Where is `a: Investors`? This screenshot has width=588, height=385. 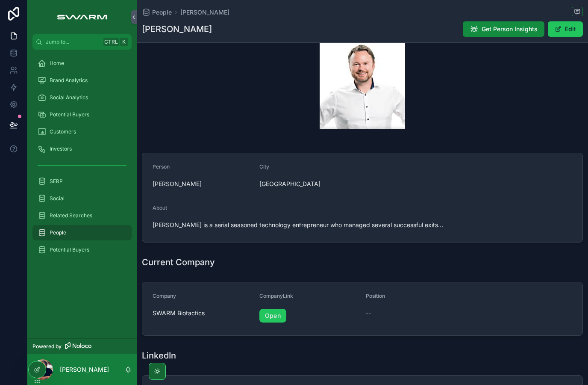
a: Investors is located at coordinates (82, 149).